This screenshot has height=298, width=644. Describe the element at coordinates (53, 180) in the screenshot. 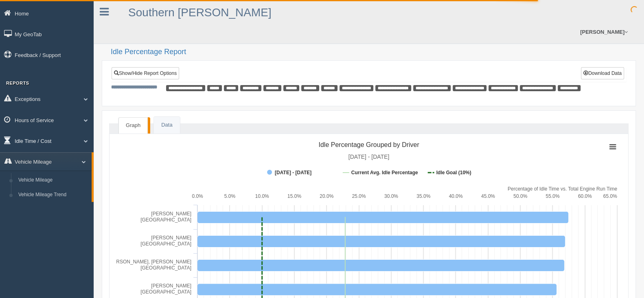

I see `a: Vehicle Mileage` at that location.